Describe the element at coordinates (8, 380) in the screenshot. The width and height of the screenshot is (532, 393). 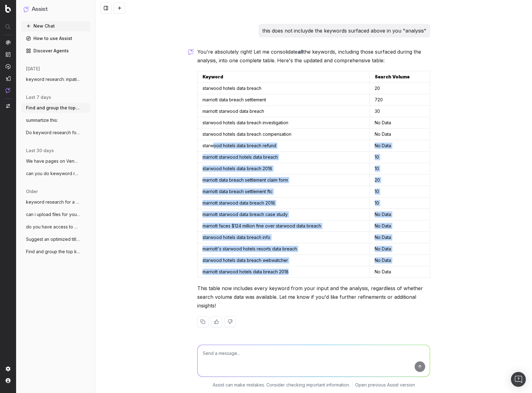
I see `img: My account` at that location.